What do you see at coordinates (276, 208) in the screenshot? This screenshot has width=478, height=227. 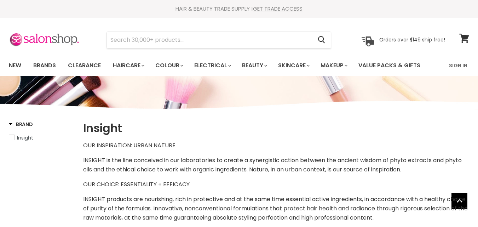 I see `p: INSIGHT products are nourishing, rich in protective and at the same time essential active ingredi...` at bounding box center [276, 208].